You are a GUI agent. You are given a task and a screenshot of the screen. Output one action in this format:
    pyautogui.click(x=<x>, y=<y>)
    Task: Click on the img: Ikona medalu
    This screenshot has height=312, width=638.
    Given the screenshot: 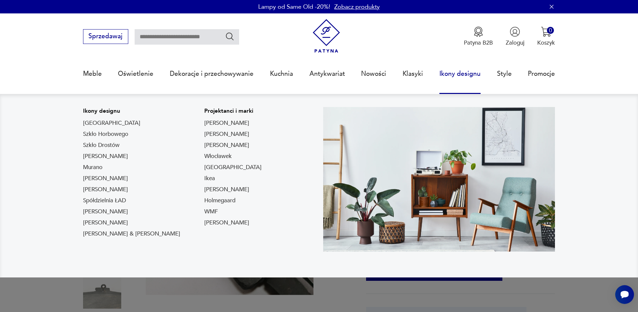 What is the action you would take?
    pyautogui.click(x=478, y=31)
    